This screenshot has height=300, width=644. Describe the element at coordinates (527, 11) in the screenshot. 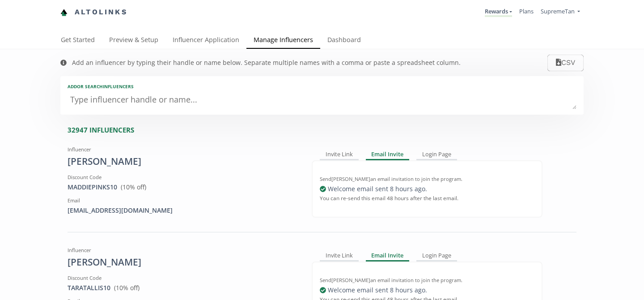

I see `a: Plans` at that location.